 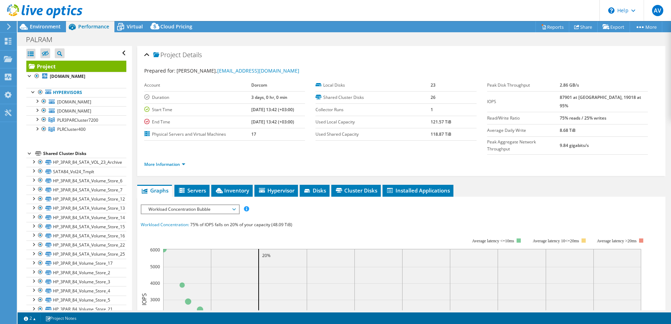 What do you see at coordinates (276, 191) in the screenshot?
I see `span: Hypervisor` at bounding box center [276, 191].